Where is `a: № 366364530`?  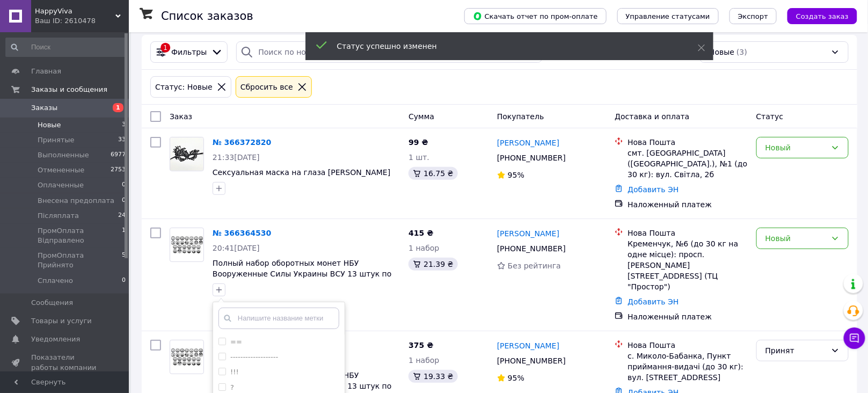
a: № 366364530 is located at coordinates (241, 233).